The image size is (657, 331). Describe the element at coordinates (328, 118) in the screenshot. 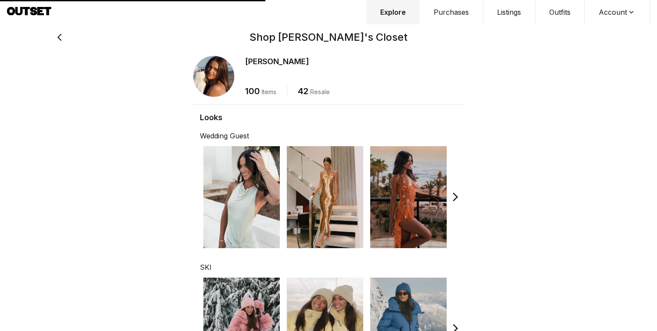

I see `h2: Looks` at that location.